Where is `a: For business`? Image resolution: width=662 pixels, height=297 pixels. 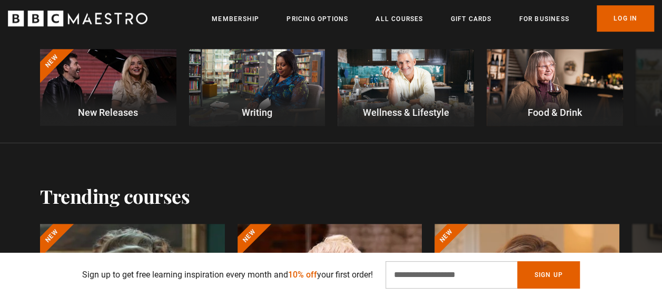 a: For business is located at coordinates (543, 19).